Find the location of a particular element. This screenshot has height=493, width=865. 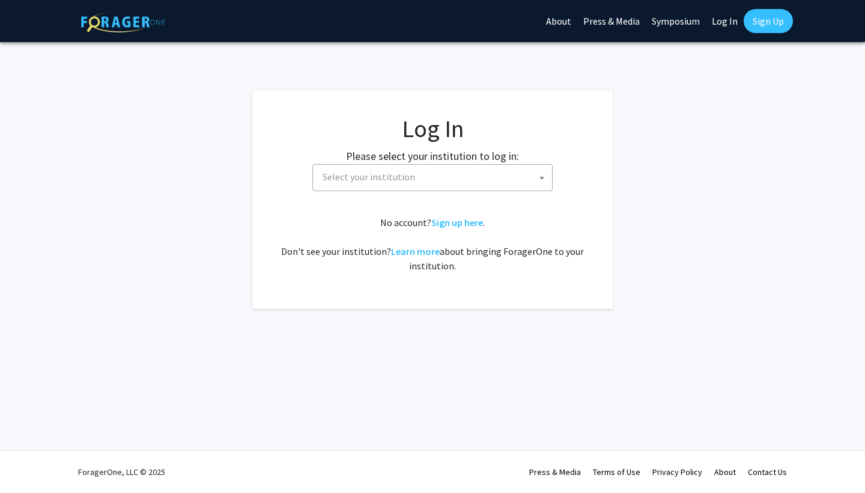

div: No account? . Don't see your institution? about bringing ForagerOne to your institution. is located at coordinates (433, 244).